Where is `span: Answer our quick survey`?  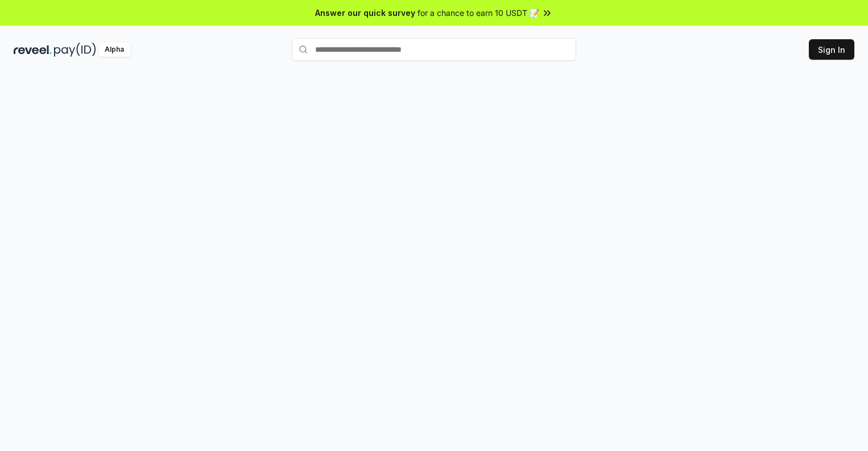
span: Answer our quick survey is located at coordinates (365, 12).